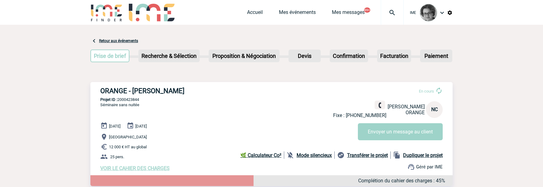  What do you see at coordinates (429, 167) in the screenshot?
I see `span: Géré par IME` at bounding box center [429, 167].